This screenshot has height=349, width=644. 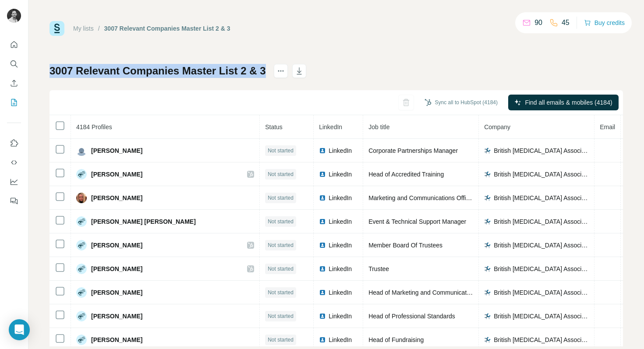 I want to click on button: Feedback, so click(x=14, y=201).